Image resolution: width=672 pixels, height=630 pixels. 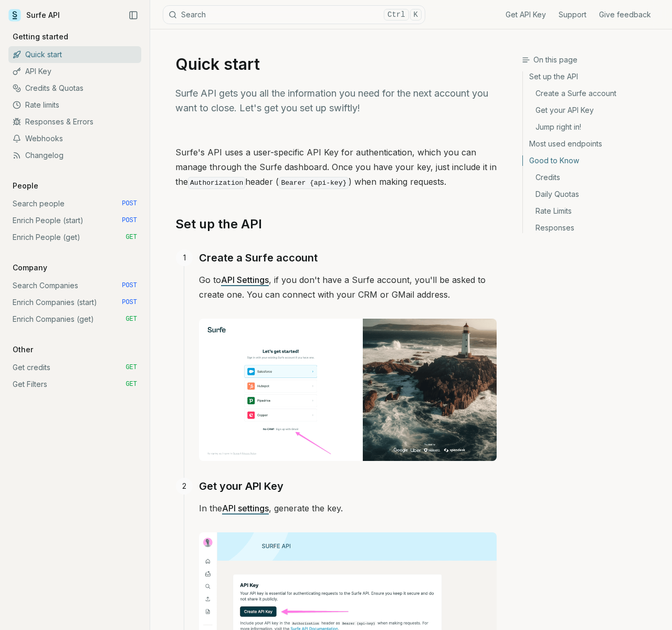 What do you see at coordinates (75, 122) in the screenshot?
I see `a: Responses & Errors` at bounding box center [75, 122].